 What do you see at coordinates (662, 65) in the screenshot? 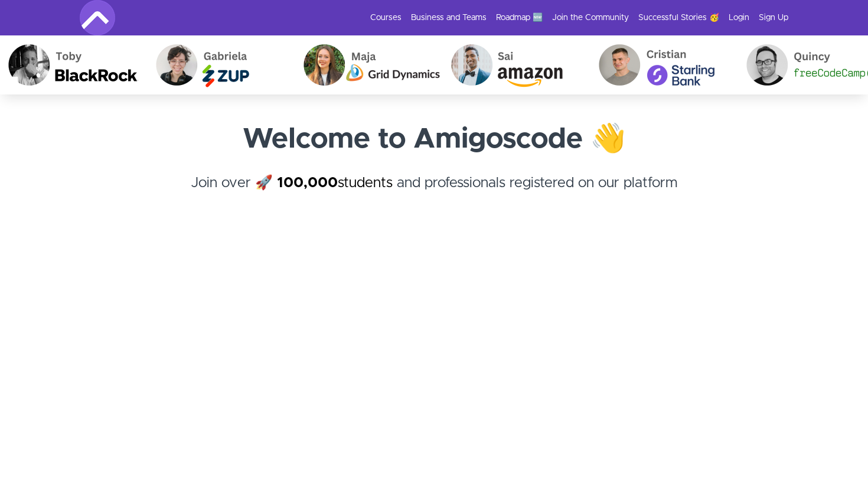
I see `img: Cristian` at bounding box center [662, 65].